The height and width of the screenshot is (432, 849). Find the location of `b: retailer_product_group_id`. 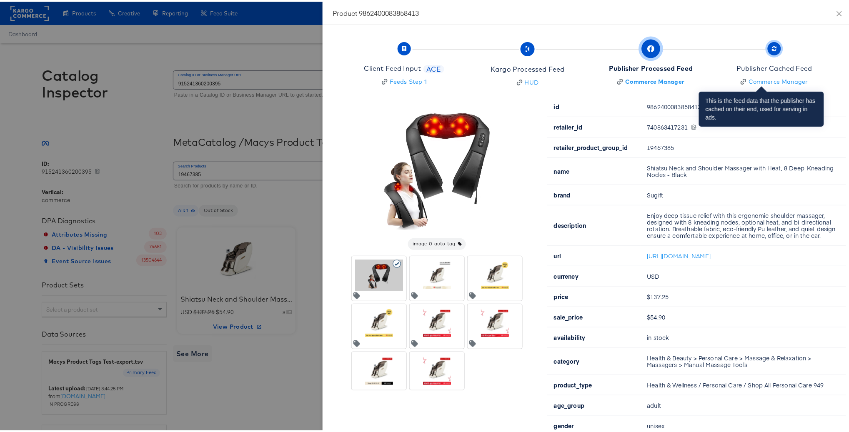

b: retailer_product_group_id is located at coordinates (591, 146).